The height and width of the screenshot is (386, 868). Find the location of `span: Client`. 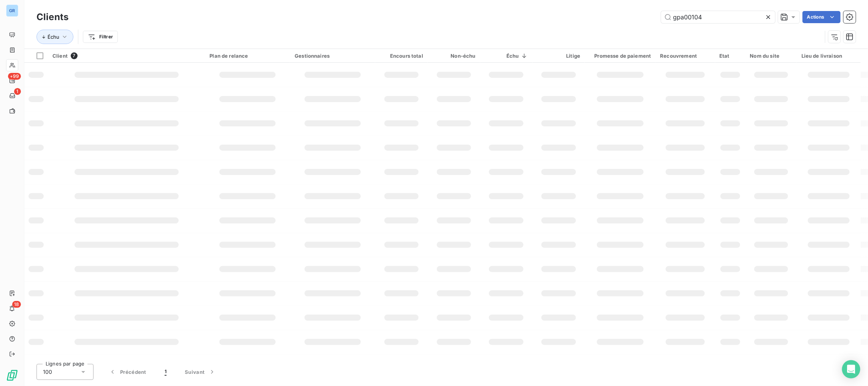

span: Client is located at coordinates (60, 56).